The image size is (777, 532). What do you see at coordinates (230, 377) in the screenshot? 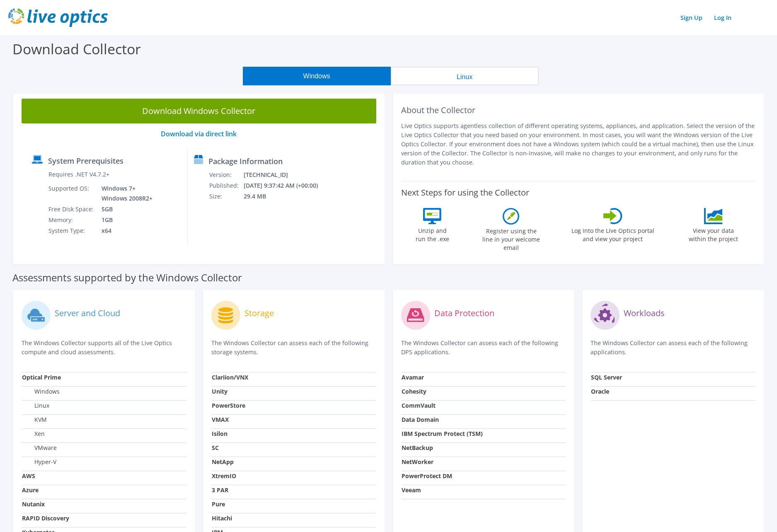
I see `strong: Clariion/VNX` at bounding box center [230, 377].